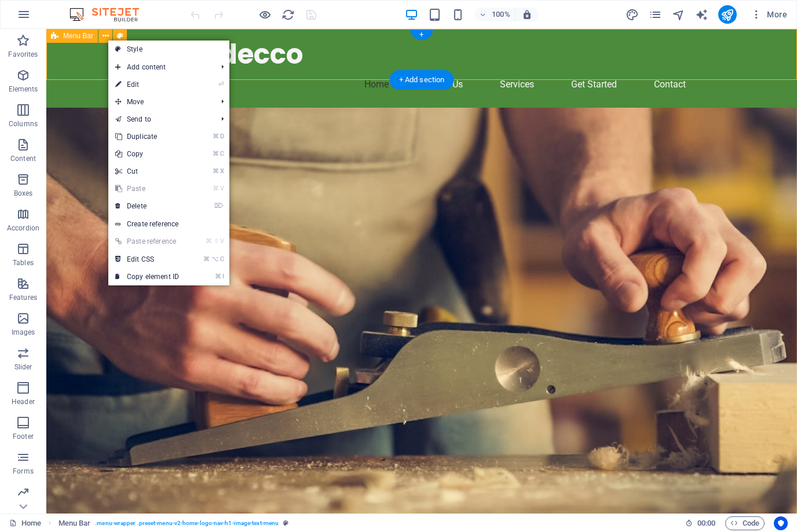 The width and height of the screenshot is (797, 532). What do you see at coordinates (78, 36) in the screenshot?
I see `span: Menu Bar` at bounding box center [78, 36].